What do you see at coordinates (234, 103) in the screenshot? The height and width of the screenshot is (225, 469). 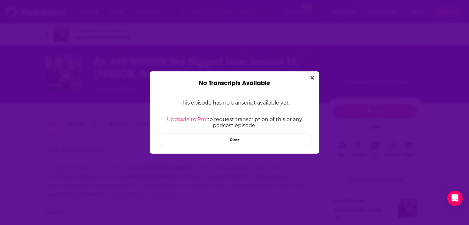 I see `p: This episode has no transcript available yet.` at bounding box center [234, 103].